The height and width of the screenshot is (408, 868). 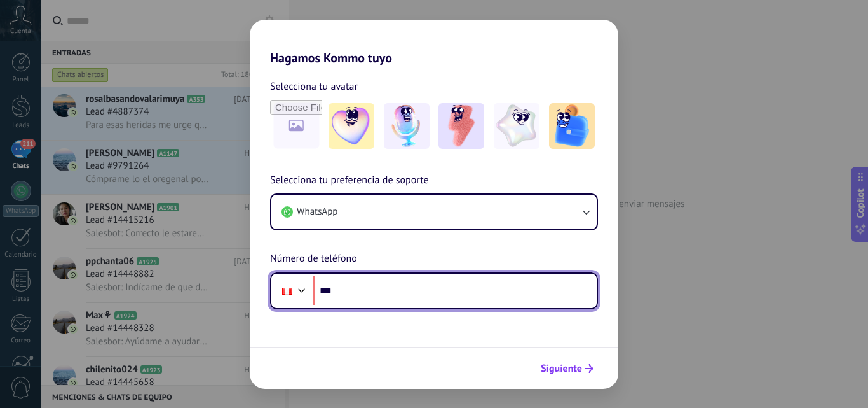 I want to click on img: -1.jpeg, so click(x=351, y=126).